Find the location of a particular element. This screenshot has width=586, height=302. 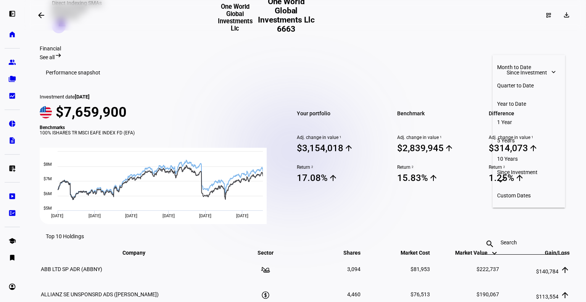

div: 10 Years is located at coordinates (529, 159).